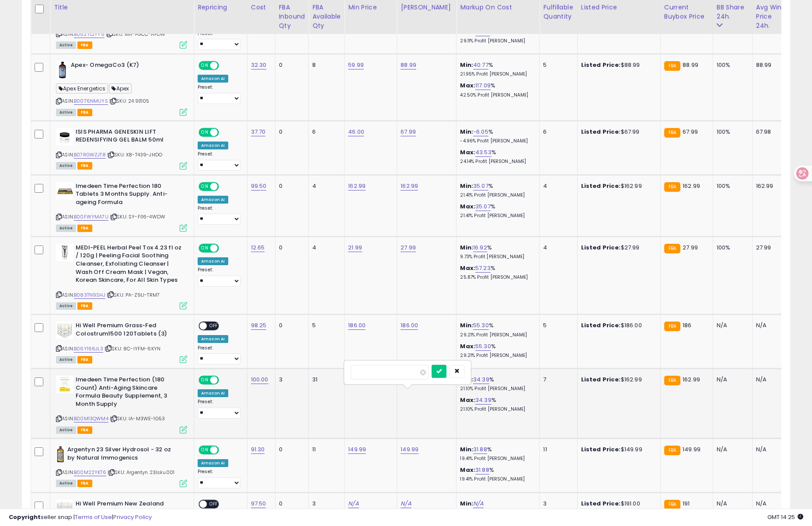 The height and width of the screenshot is (526, 812). Describe the element at coordinates (480, 450) in the screenshot. I see `a: 31.88` at that location.